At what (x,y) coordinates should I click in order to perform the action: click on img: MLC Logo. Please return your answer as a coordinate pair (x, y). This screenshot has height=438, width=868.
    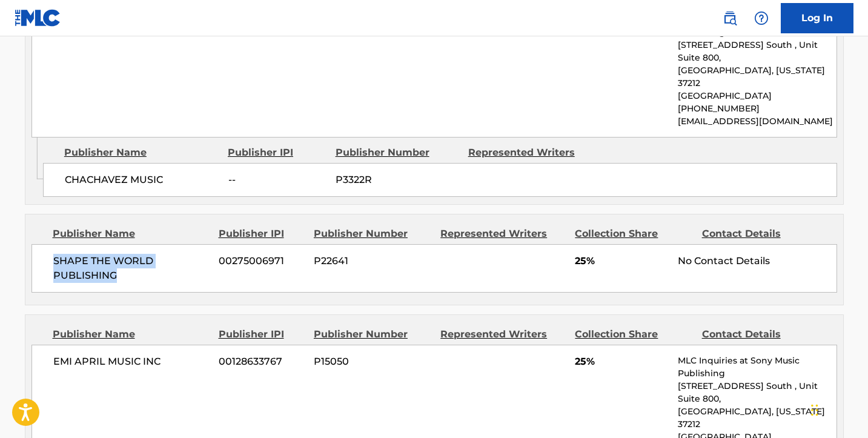
    Looking at the image, I should click on (38, 17).